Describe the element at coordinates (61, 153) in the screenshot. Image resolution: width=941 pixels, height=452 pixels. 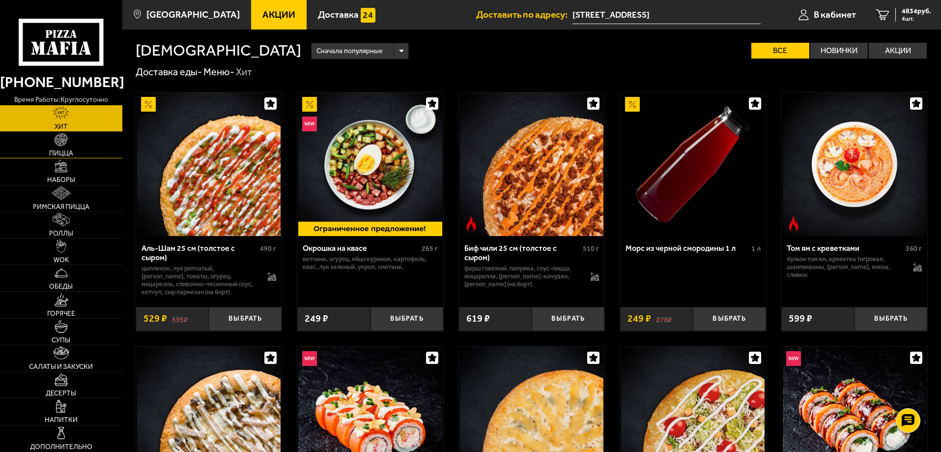
I see `span: Пицца` at that location.